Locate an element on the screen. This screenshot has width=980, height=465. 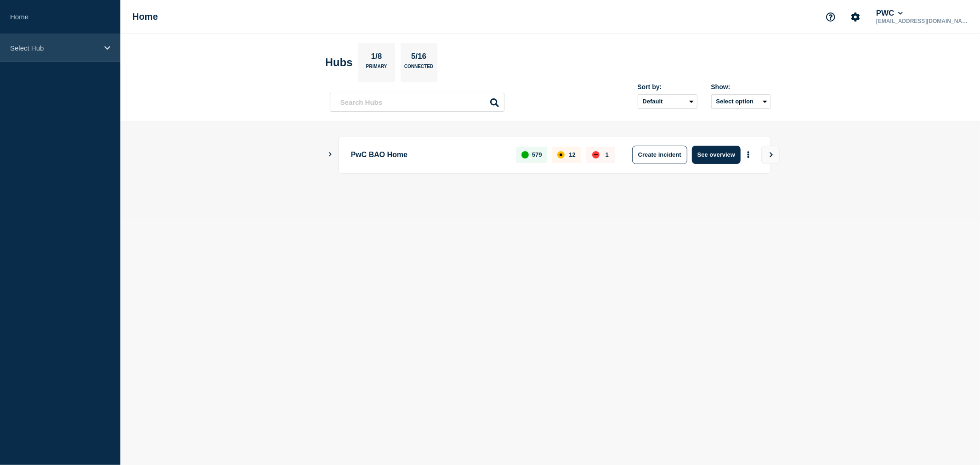
button: More actions is located at coordinates (748, 154).